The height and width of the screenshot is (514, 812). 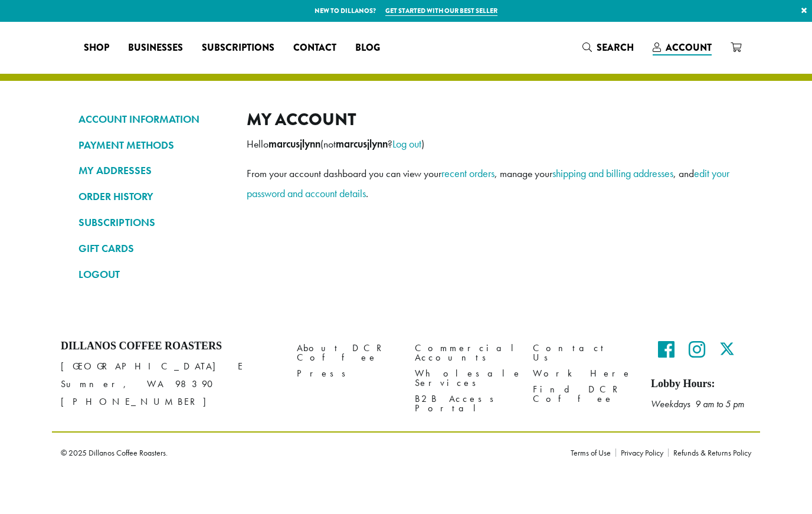 I want to click on a: Wholesale Services, so click(x=465, y=378).